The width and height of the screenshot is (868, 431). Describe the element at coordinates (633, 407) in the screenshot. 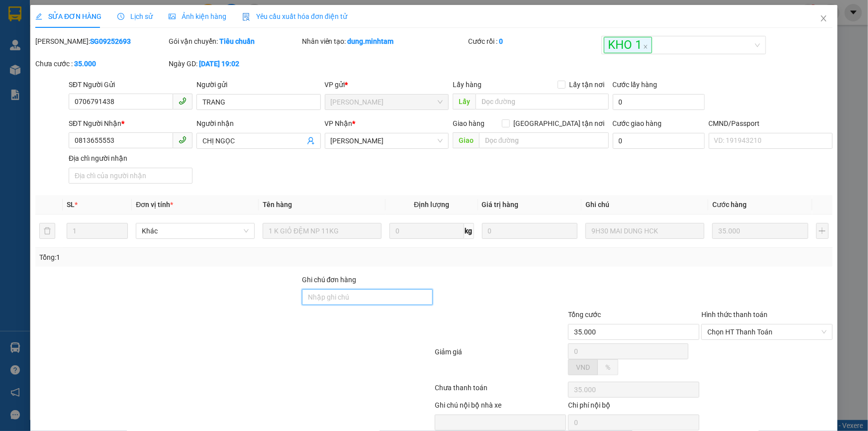

I see `div: Chi phí nội bộ` at that location.